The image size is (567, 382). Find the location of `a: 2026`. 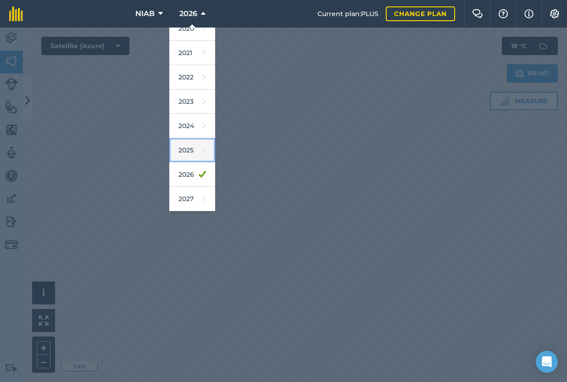

a: 2026 is located at coordinates (192, 174).